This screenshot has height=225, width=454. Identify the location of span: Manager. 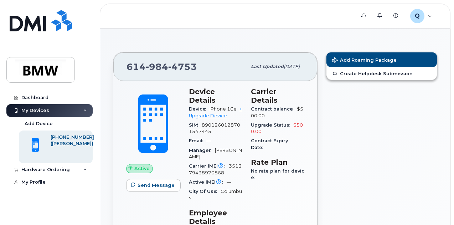
(202, 150).